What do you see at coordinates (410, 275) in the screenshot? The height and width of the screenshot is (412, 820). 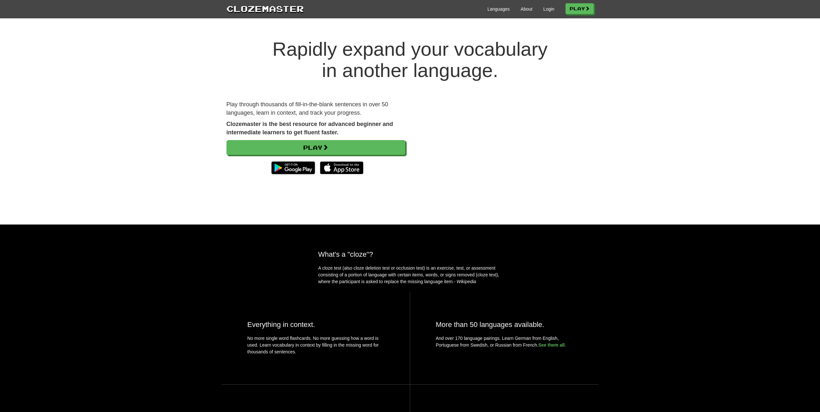 I see `p: A cloze test (also cloze deletion test or occlusion test) is an exercise, test, or assessment con...` at bounding box center [410, 275].